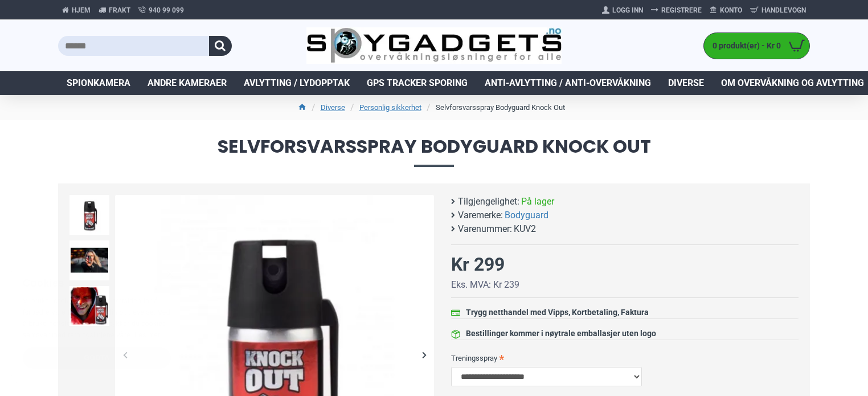 This screenshot has height=396, width=868. Describe the element at coordinates (81, 10) in the screenshot. I see `span: Hjem` at that location.